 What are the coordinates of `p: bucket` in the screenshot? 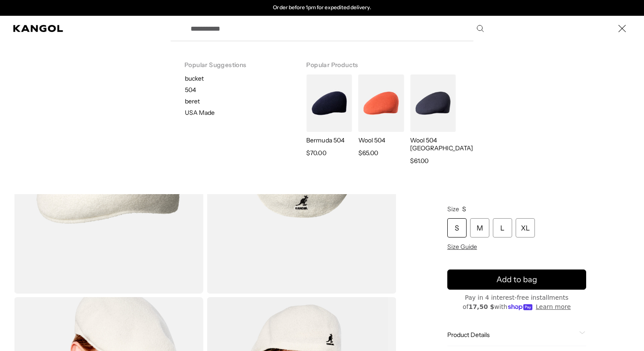 It's located at (238, 79).